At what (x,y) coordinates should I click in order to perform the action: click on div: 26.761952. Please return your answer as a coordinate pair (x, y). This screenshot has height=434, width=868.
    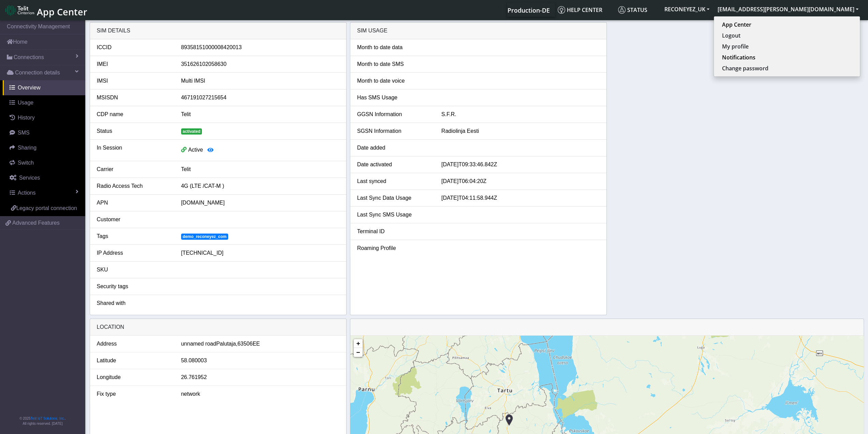
    Looking at the image, I should click on (260, 377).